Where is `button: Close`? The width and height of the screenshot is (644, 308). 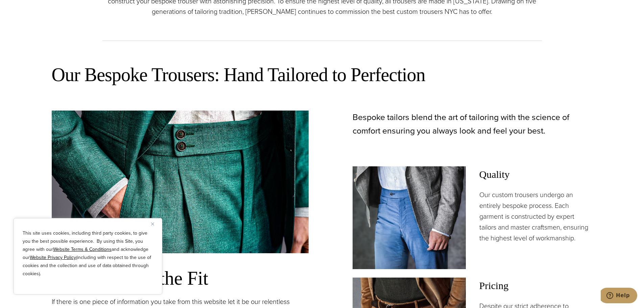 button: Close is located at coordinates (155, 223).